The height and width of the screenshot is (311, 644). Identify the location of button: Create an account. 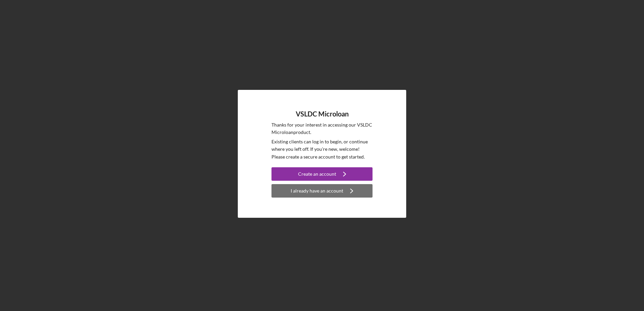
(322, 174).